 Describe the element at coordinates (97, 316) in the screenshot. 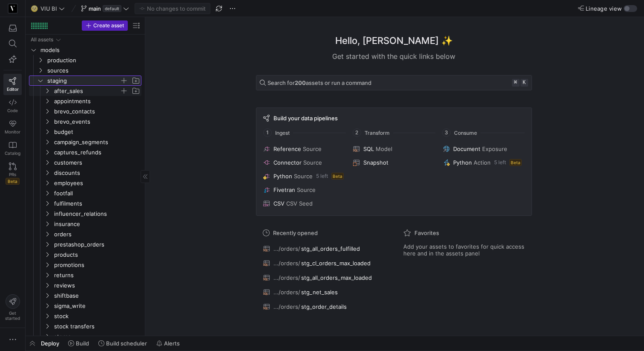

I see `span: stock` at that location.